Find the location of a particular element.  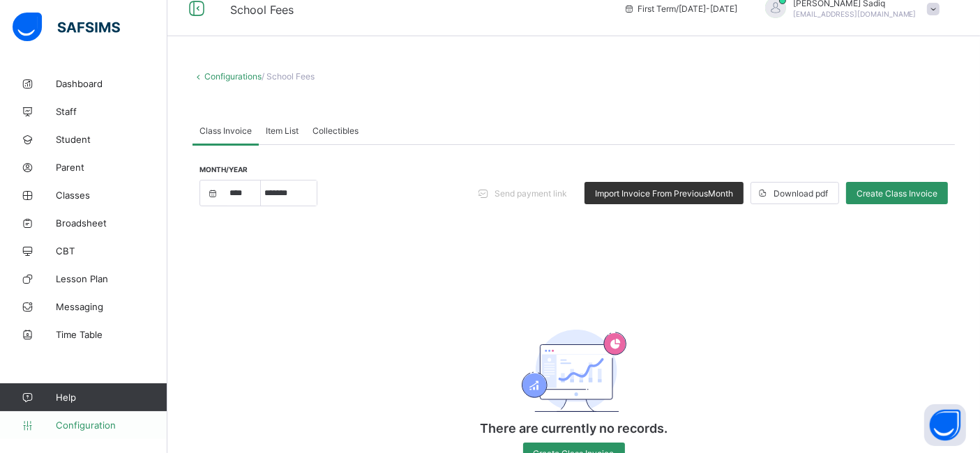

span: School Fees is located at coordinates (262, 9).